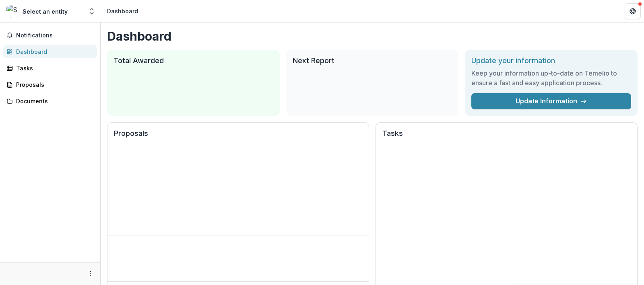  I want to click on div: Proposals, so click(53, 84).